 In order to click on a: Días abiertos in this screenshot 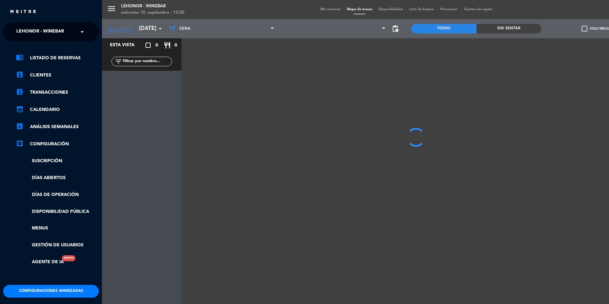, I will do `click(57, 178)`.